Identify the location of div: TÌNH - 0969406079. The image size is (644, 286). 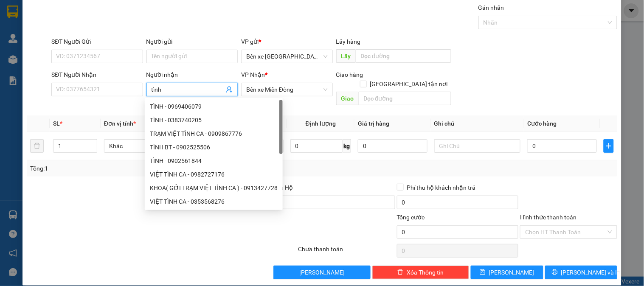
(214, 107).